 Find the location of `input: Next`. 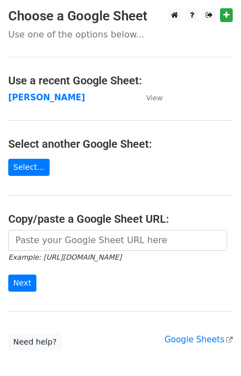

input: Next is located at coordinates (22, 283).